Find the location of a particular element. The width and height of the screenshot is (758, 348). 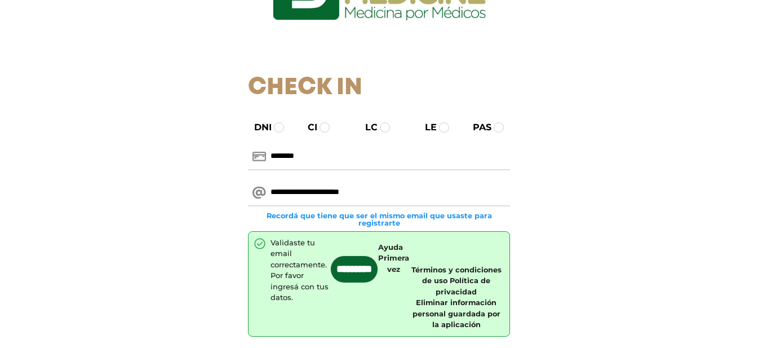

label: PAS is located at coordinates (477, 127).